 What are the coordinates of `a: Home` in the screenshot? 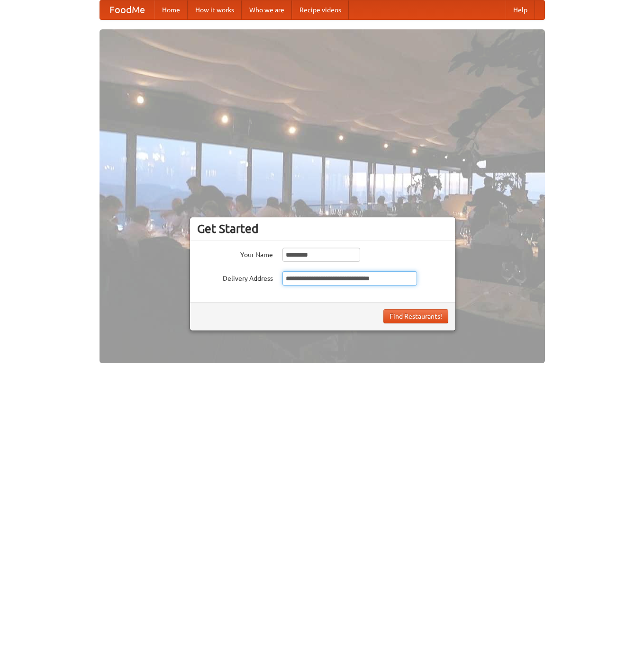 It's located at (171, 10).